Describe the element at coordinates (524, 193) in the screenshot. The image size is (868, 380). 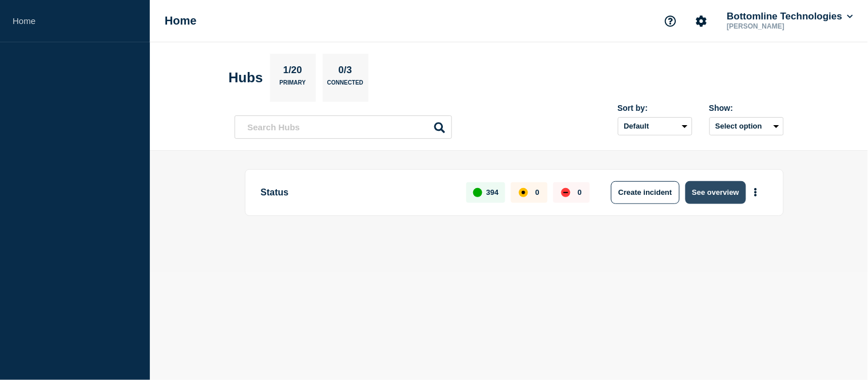
I see `div: affected` at that location.